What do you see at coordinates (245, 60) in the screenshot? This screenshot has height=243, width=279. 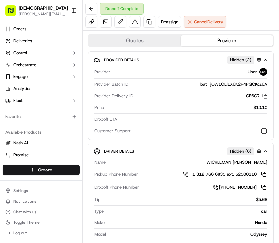 I see `button: Hidden (2)` at bounding box center [245, 60].